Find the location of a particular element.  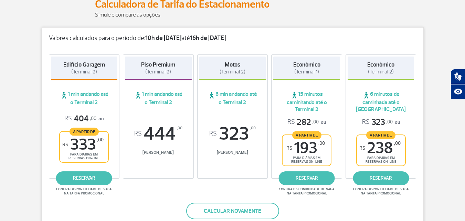

span: 444 is located at coordinates (158, 134).